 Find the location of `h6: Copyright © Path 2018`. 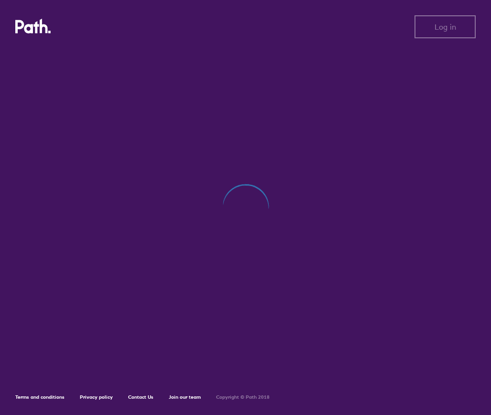

h6: Copyright © Path 2018 is located at coordinates (243, 397).